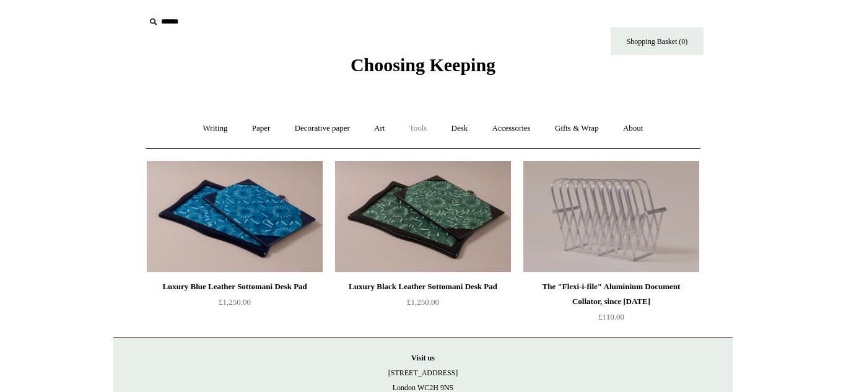 This screenshot has width=846, height=392. I want to click on span: Choosing Keeping, so click(423, 64).